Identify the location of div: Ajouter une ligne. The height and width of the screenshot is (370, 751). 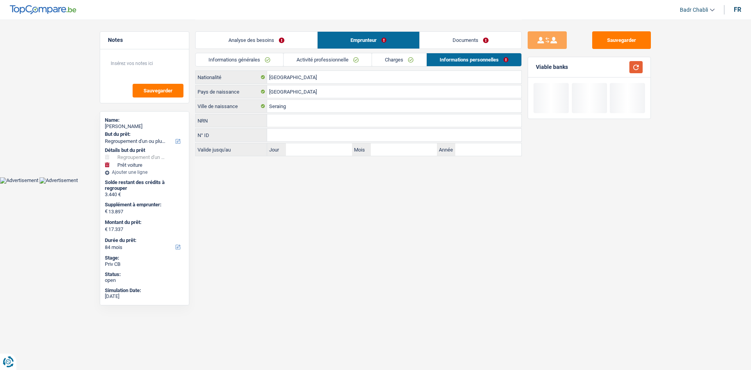
(144, 172).